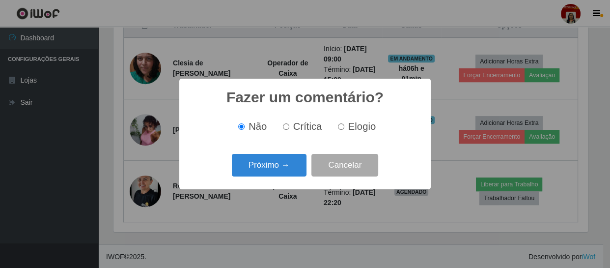 Image resolution: width=610 pixels, height=268 pixels. I want to click on input: Não, so click(241, 126).